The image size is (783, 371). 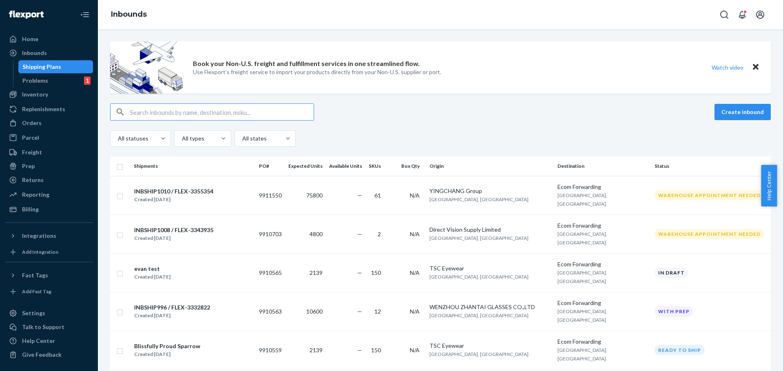 I want to click on div: YINGCHANG Group, so click(x=490, y=191).